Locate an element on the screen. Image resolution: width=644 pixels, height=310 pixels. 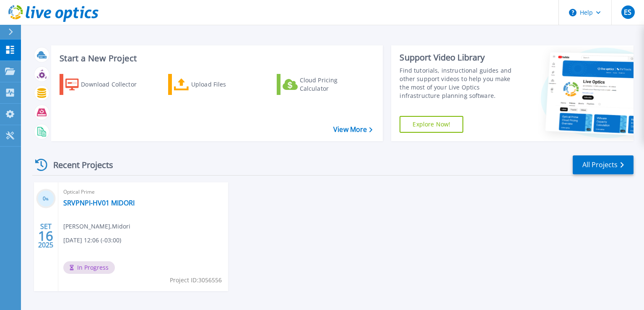
div: Cloud Pricing Calculator is located at coordinates (334, 84).